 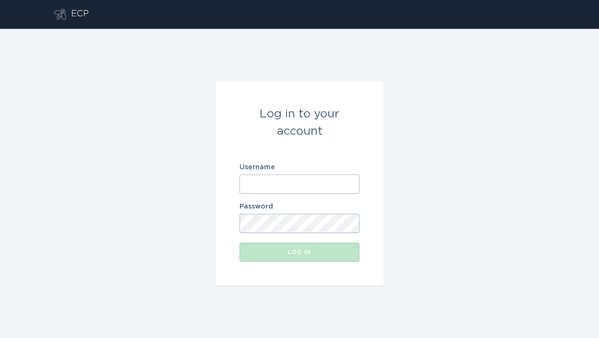 I want to click on div: Log in, so click(x=299, y=252).